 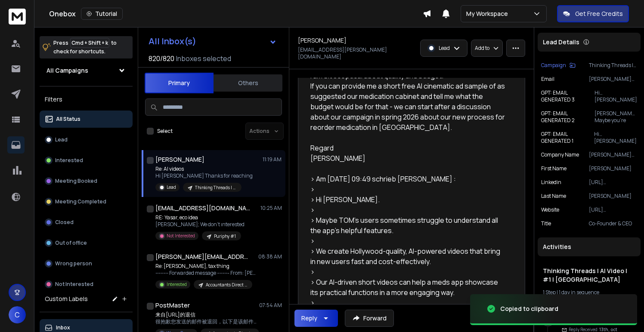 I want to click on p: Out of office, so click(x=71, y=243).